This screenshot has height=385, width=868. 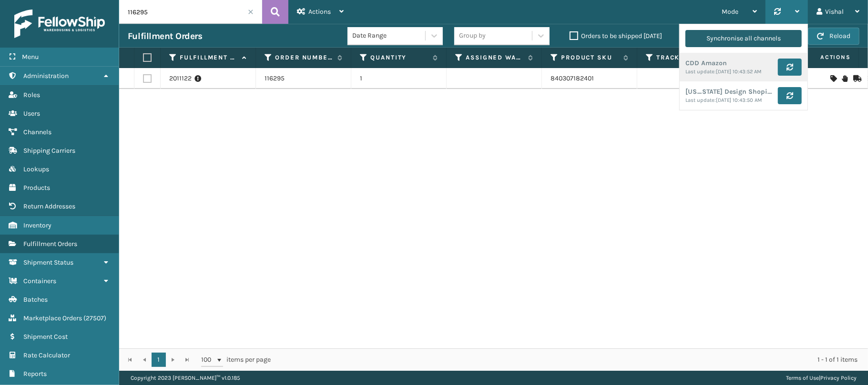 I want to click on span: Reports, so click(x=35, y=374).